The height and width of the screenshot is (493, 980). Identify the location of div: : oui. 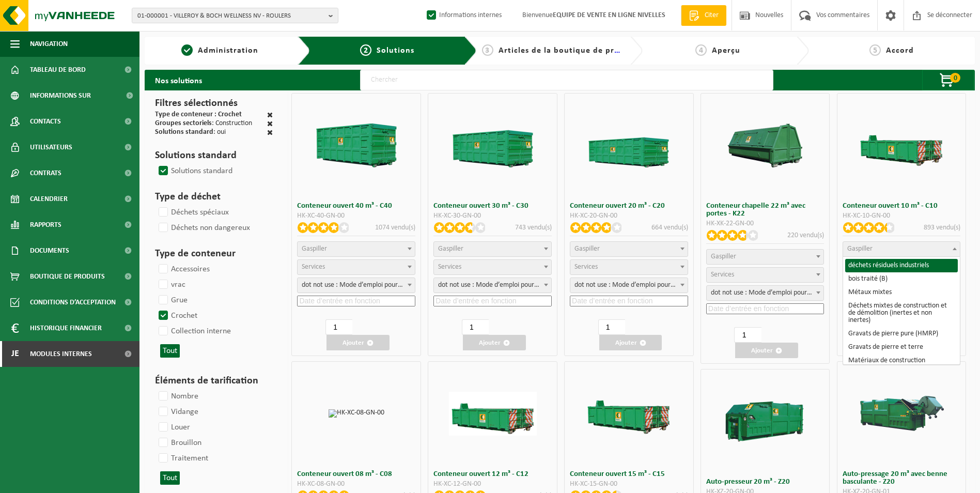
(190, 133).